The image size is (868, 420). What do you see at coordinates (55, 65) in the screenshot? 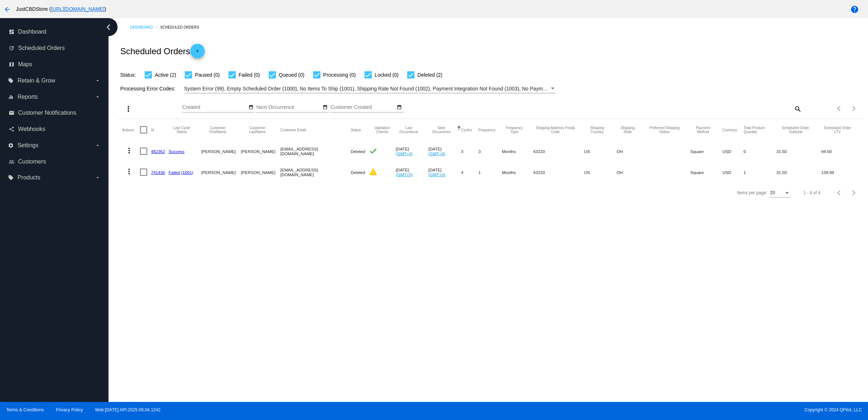
I see `a: map Maps` at bounding box center [55, 65].